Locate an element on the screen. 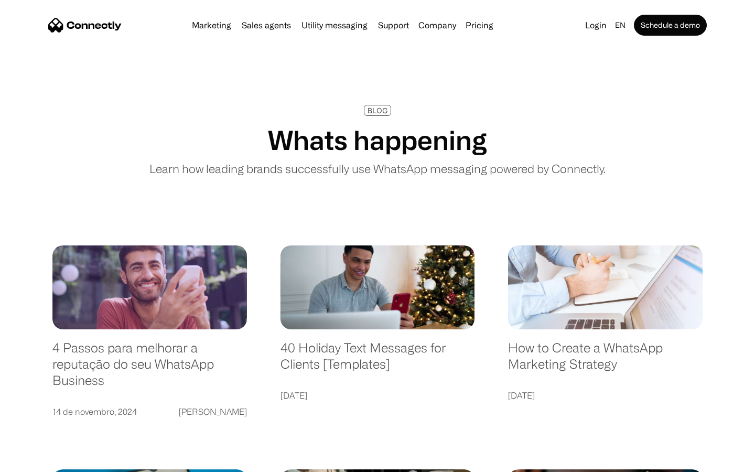 The height and width of the screenshot is (472, 755). a: Support is located at coordinates (393, 25).